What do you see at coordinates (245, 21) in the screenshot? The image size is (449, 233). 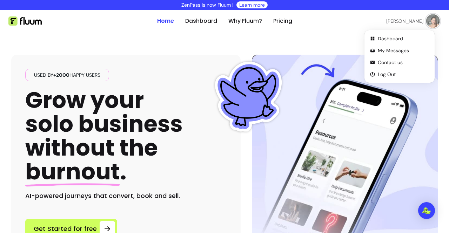 I see `a: Why Fluum?` at bounding box center [245, 21].